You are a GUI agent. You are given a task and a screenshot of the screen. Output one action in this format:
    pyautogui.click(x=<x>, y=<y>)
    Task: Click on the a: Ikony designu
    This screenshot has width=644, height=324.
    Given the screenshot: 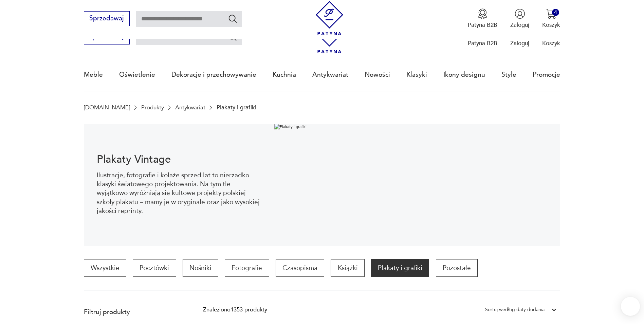 What is the action you would take?
    pyautogui.click(x=464, y=75)
    